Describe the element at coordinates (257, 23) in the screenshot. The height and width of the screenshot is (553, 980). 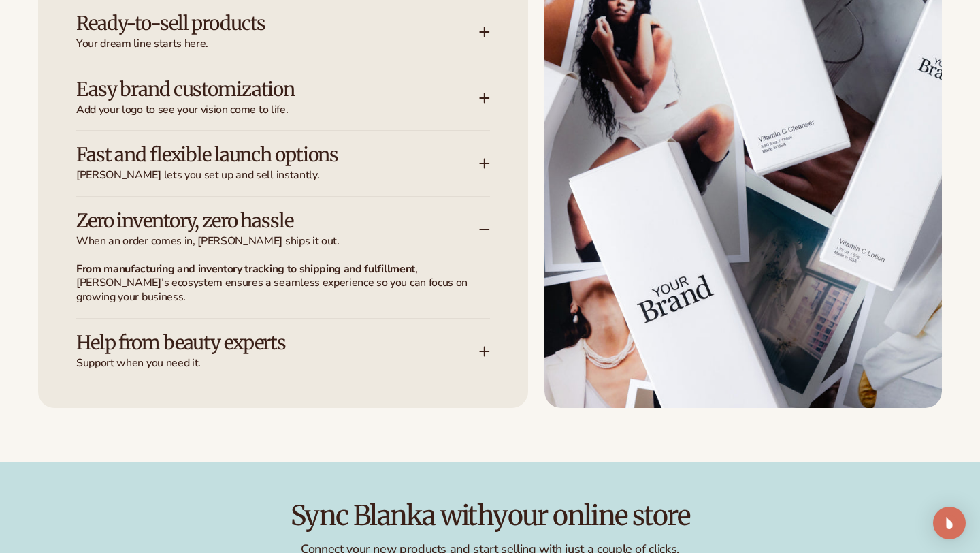
I see `h3: Ready-to-sell products` at that location.